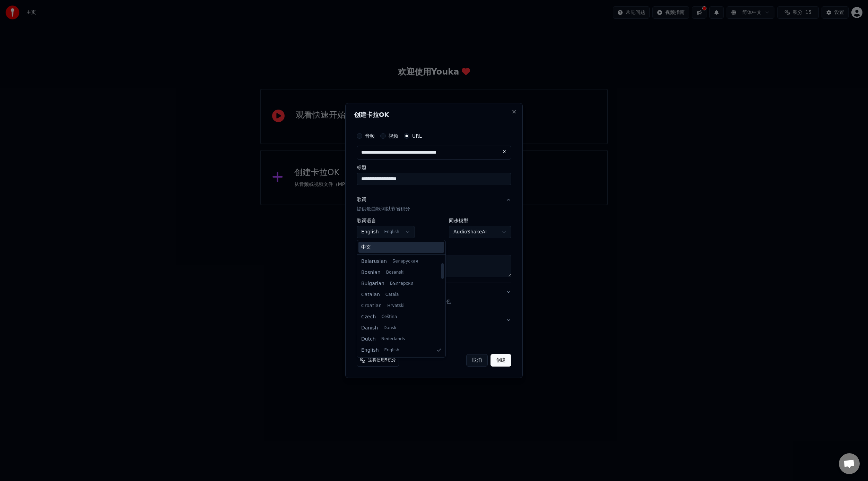  I want to click on span: Belarusian, so click(374, 262).